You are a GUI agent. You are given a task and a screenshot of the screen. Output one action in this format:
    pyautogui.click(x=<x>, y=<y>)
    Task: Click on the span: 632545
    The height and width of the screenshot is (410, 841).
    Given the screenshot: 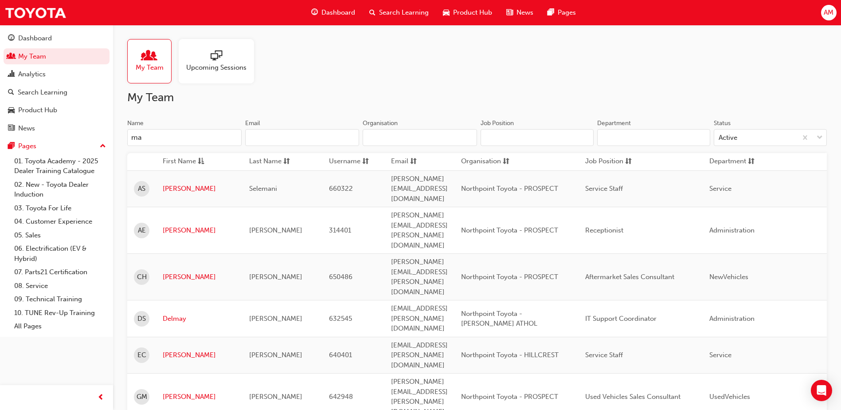 What is the action you would take?
    pyautogui.click(x=341, y=318)
    